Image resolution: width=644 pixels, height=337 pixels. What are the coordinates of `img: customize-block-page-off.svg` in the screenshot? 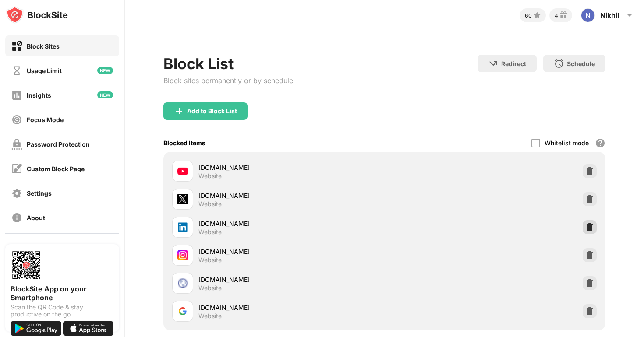 It's located at (17, 168).